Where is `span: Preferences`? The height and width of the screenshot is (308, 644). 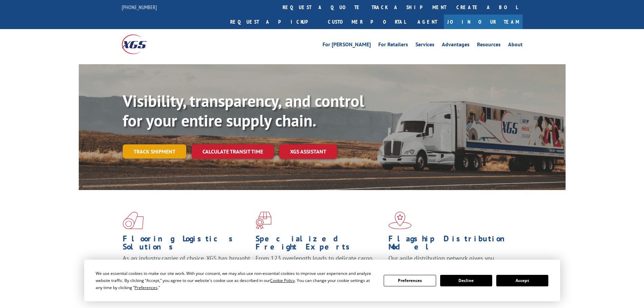
span: Preferences is located at coordinates (146, 288).